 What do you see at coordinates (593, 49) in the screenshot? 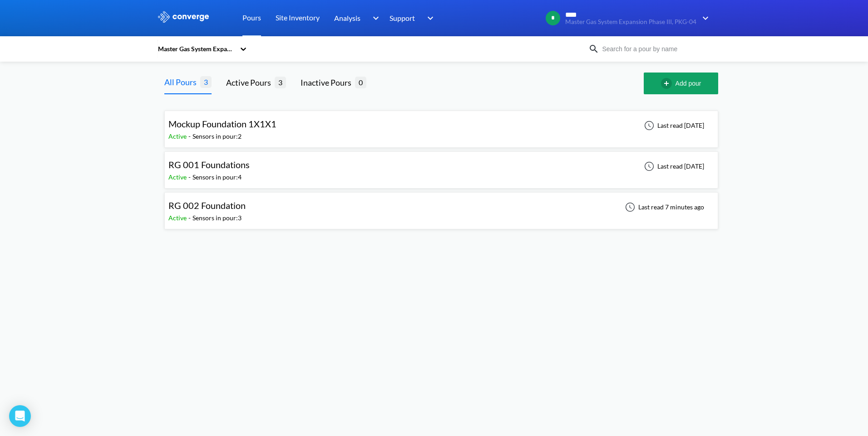
I see `img: icon-search.svg` at bounding box center [593, 49].